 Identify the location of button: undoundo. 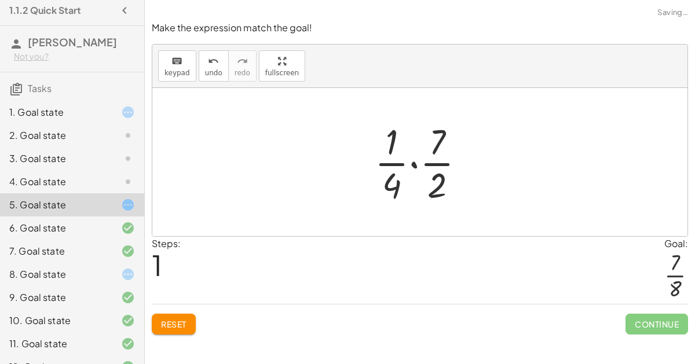
(214, 66).